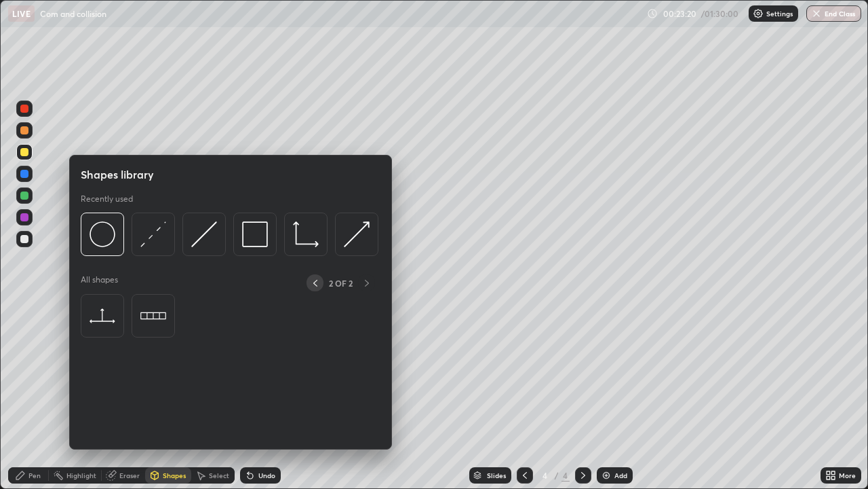 The height and width of the screenshot is (489, 868). I want to click on img: svg+xml;charset=utf-8,%3Csvg%20xmlns%3D%22http%3A%2F%2Fwww.w3.org%2F2000%2Fsvg%22%20width%3D%2234..., so click(255, 234).